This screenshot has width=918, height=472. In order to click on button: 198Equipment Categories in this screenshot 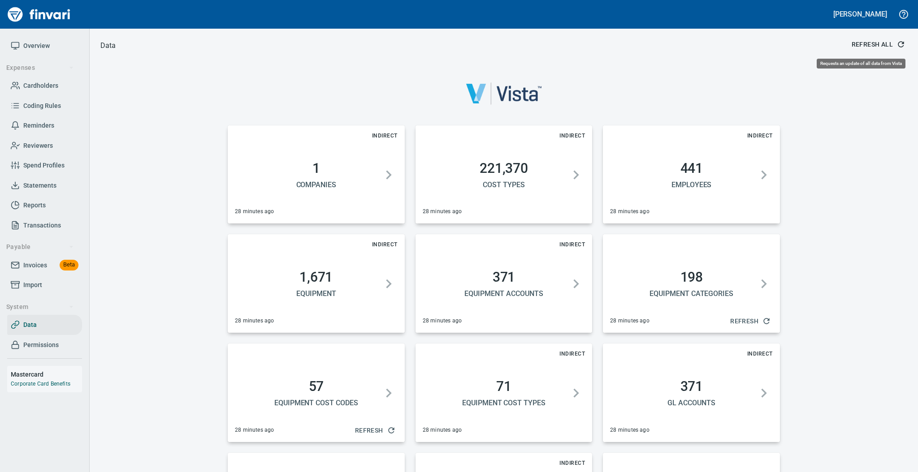, I will do `click(691, 284)`.